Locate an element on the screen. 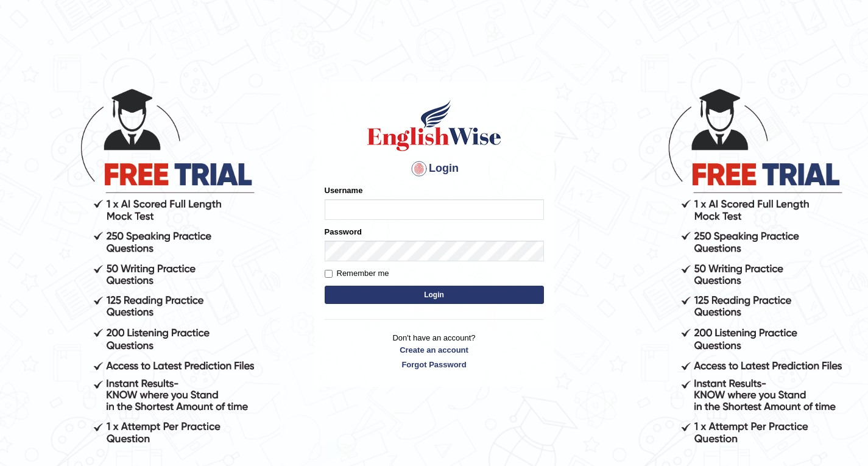 The image size is (868, 466). img: Logo of English Wise sign in for intelligent practice with AI is located at coordinates (434, 125).